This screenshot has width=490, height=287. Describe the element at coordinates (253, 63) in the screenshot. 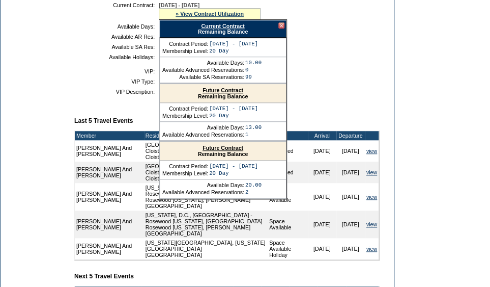

I see `td: 10.00` at that location.